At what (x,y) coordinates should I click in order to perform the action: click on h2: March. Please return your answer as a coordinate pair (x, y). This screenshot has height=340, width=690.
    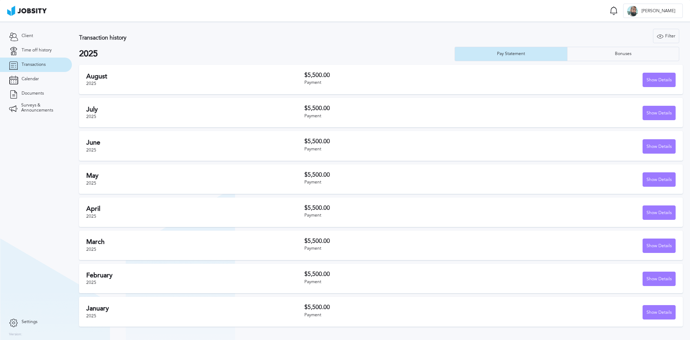
    Looking at the image, I should click on (195, 241).